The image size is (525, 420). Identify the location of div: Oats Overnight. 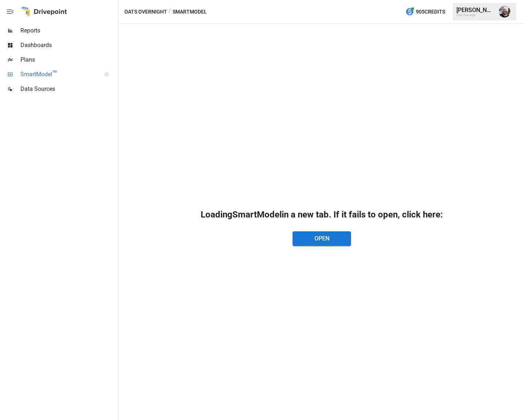
(476, 15).